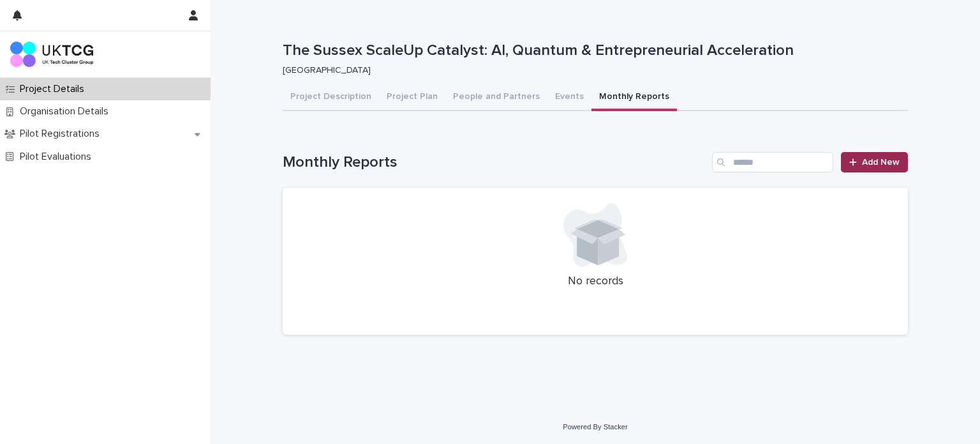 The width and height of the screenshot is (980, 444). Describe the element at coordinates (62, 133) in the screenshot. I see `p: Pilot Registrations` at that location.